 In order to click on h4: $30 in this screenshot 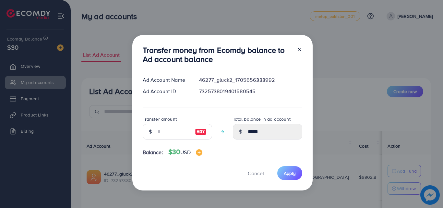, I will do `click(185, 152)`.